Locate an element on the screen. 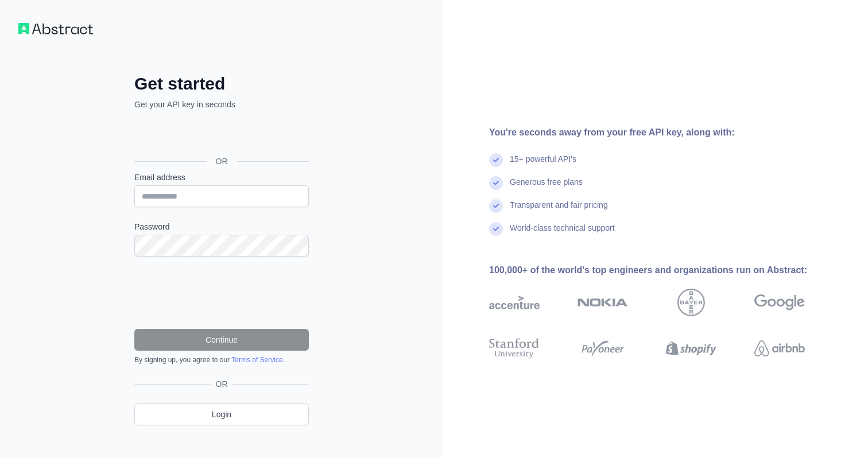  button: Continue is located at coordinates (222, 340).